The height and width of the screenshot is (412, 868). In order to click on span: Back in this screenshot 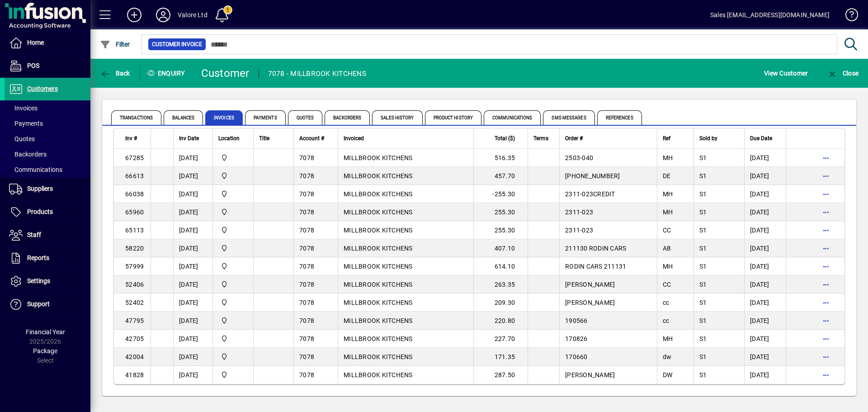, I will do `click(115, 73)`.